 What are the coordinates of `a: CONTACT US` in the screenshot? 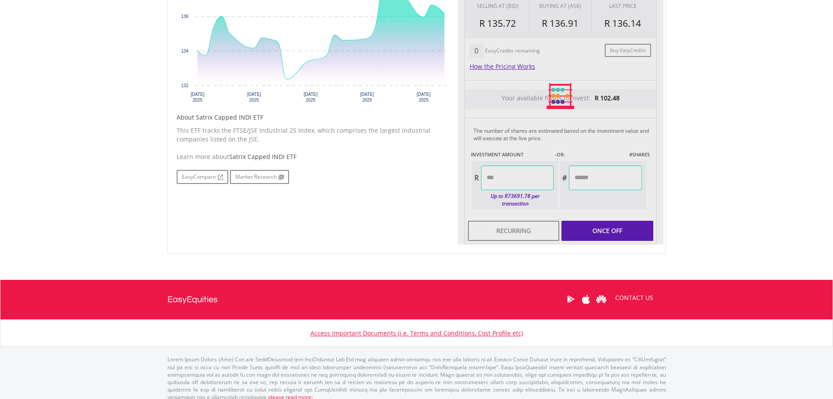 It's located at (634, 297).